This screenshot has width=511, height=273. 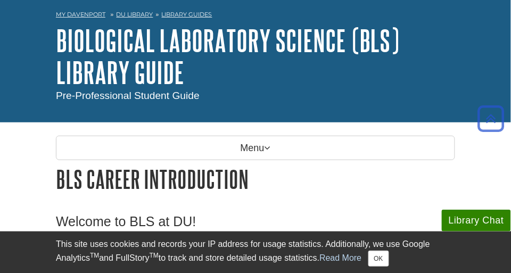 What do you see at coordinates (128, 95) in the screenshot?
I see `span: Pre-Professional Student Guide` at bounding box center [128, 95].